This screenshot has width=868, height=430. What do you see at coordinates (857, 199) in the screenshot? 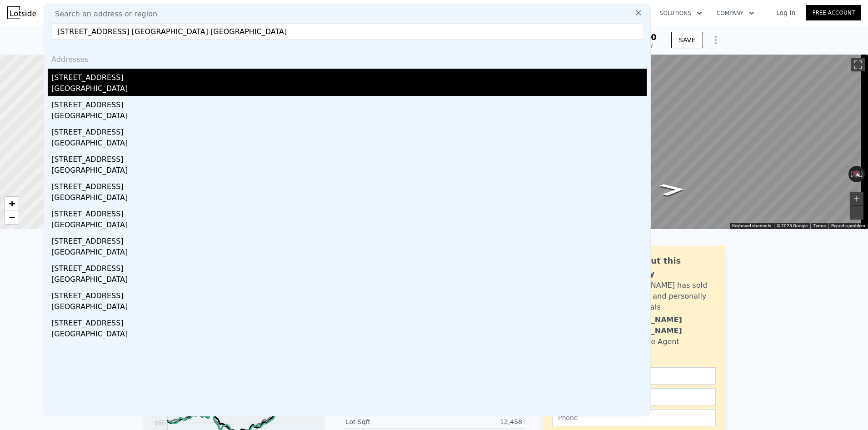
I see `button: Zoom in` at bounding box center [857, 199].